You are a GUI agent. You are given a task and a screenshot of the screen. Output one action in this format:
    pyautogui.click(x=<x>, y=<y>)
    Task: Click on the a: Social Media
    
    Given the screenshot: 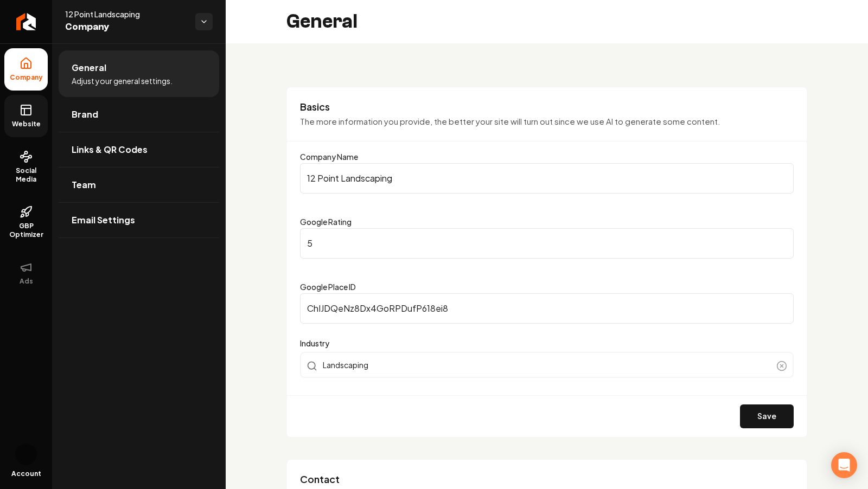 What is the action you would take?
    pyautogui.click(x=26, y=167)
    